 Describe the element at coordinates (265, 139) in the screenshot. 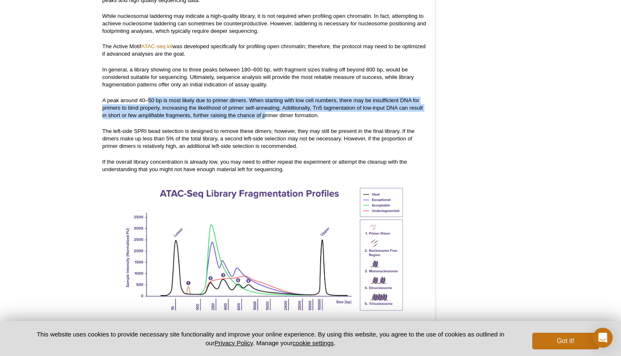

I see `p: The left-side SPRI bead selection is designed to remove these dimers; however, they may still be ...` at that location.